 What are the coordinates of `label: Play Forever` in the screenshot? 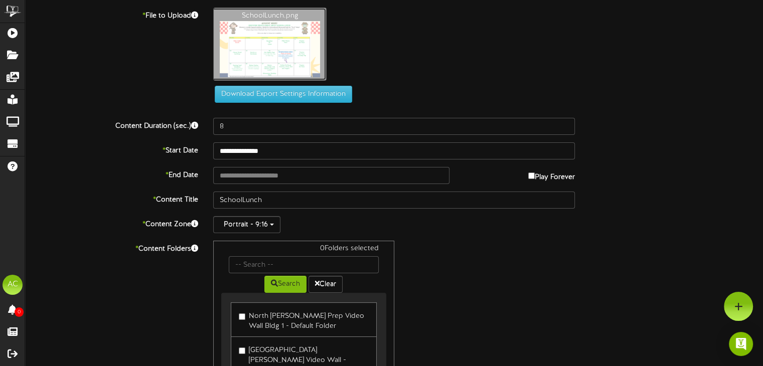 It's located at (551, 174).